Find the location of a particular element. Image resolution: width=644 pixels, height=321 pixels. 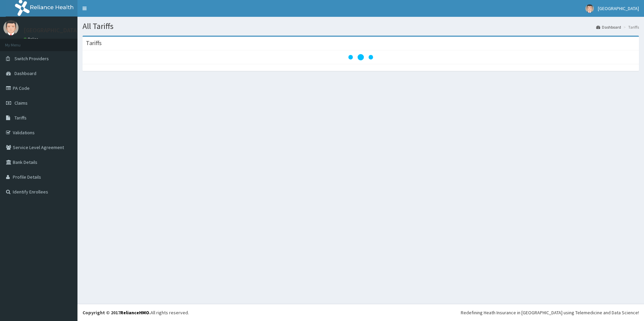

h3: Tariffs is located at coordinates (94, 43).